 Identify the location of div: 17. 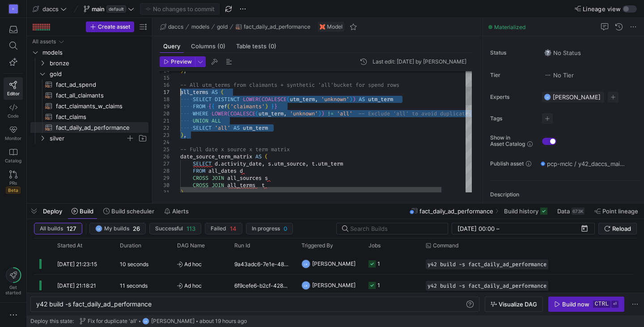
(164, 92).